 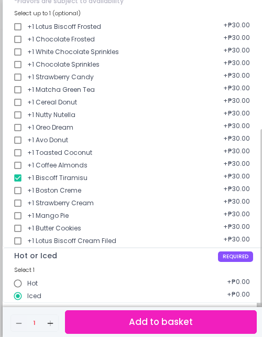 What do you see at coordinates (33, 283) in the screenshot?
I see `span: Hot` at bounding box center [33, 283].